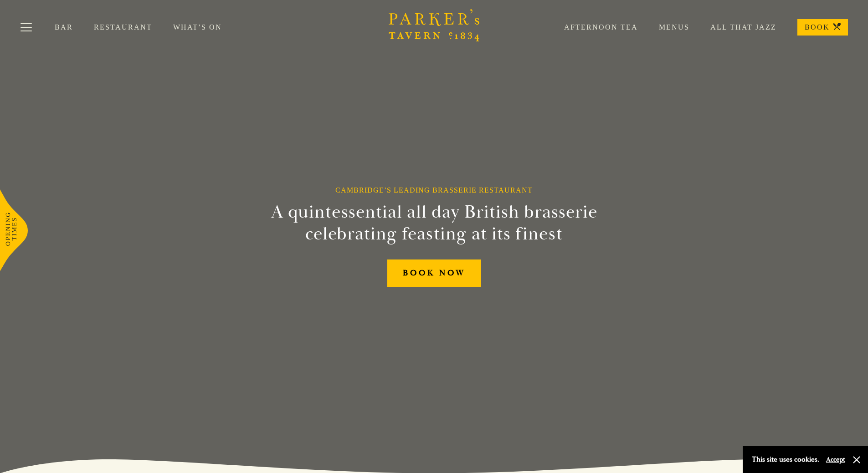 Image resolution: width=868 pixels, height=473 pixels. What do you see at coordinates (836, 459) in the screenshot?
I see `button: Accept` at bounding box center [836, 459].